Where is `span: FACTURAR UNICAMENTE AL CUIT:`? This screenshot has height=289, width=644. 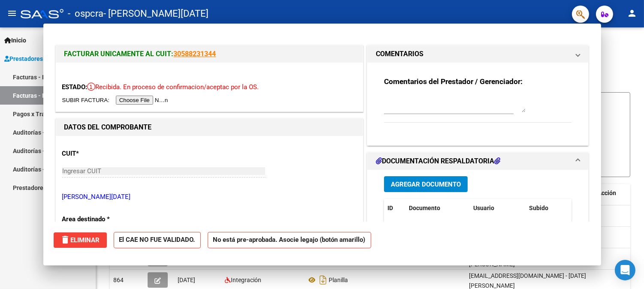
span: FACTURAR UNICAMENTE AL CUIT: is located at coordinates (119, 54).